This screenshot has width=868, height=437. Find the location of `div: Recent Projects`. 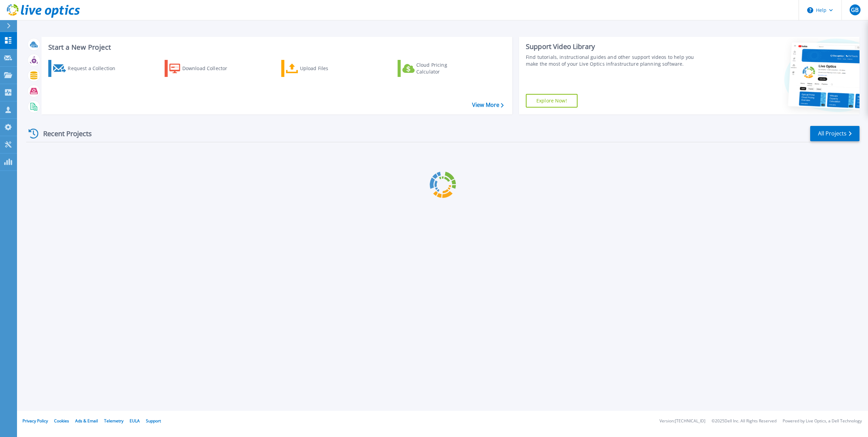

div: Recent Projects is located at coordinates (63, 133).